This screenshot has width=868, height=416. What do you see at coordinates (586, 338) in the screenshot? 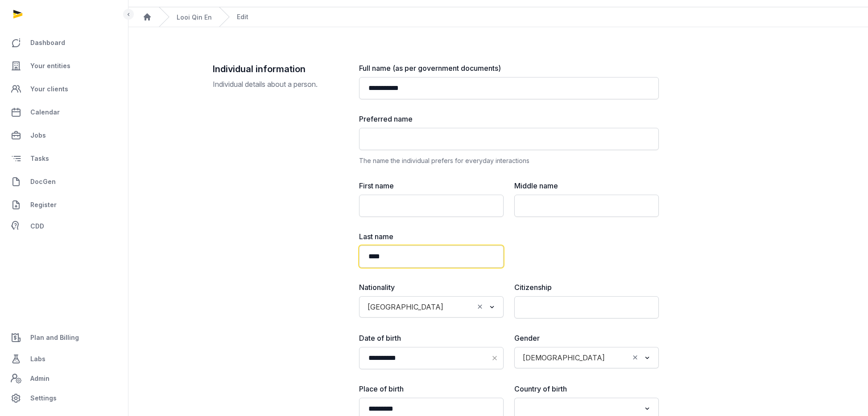
I see `label: Gender` at bounding box center [586, 338].